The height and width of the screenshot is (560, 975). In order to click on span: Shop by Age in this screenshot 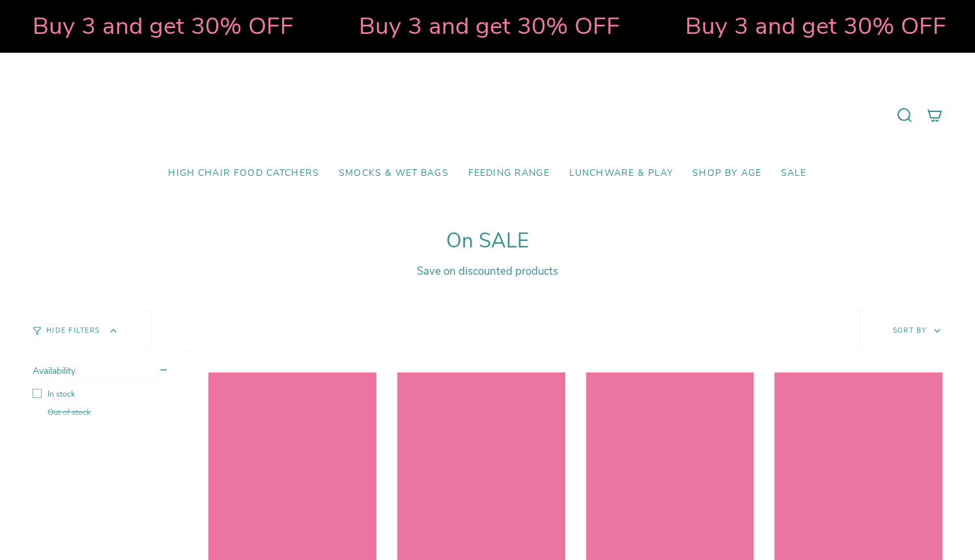, I will do `click(727, 173)`.